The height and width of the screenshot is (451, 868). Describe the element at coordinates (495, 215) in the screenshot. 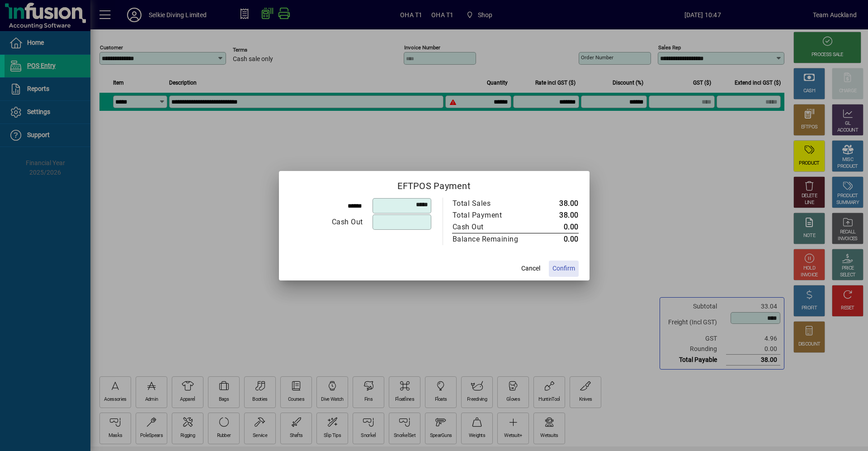

I see `td: Total Payment` at that location.